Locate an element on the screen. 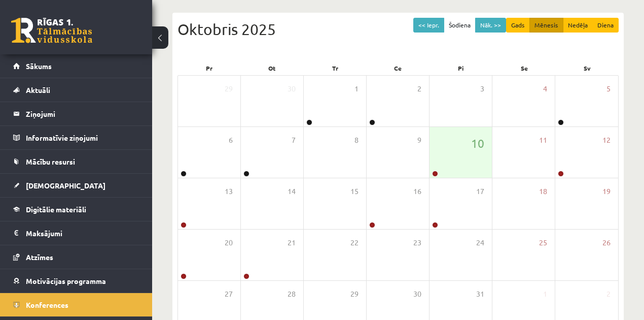 The height and width of the screenshot is (320, 644). span: 4 is located at coordinates (546, 89).